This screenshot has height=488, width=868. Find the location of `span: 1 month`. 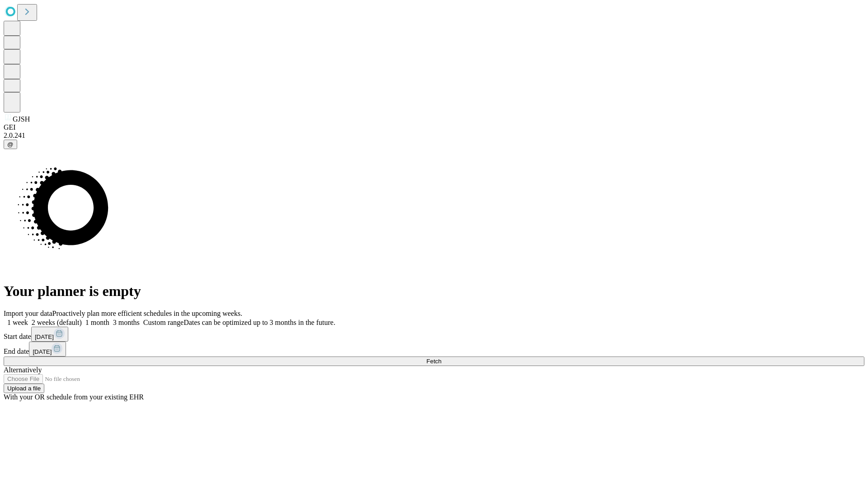

span: 1 month is located at coordinates (97, 322).